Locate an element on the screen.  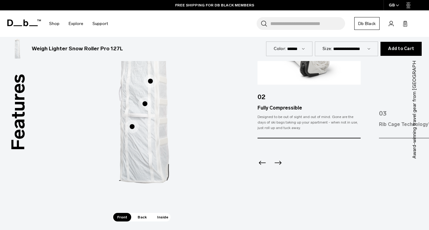
div: Designed to be out of sight and out of mind. Gone are the days of ski bags taking up your apartme... is located at coordinates (309, 122).